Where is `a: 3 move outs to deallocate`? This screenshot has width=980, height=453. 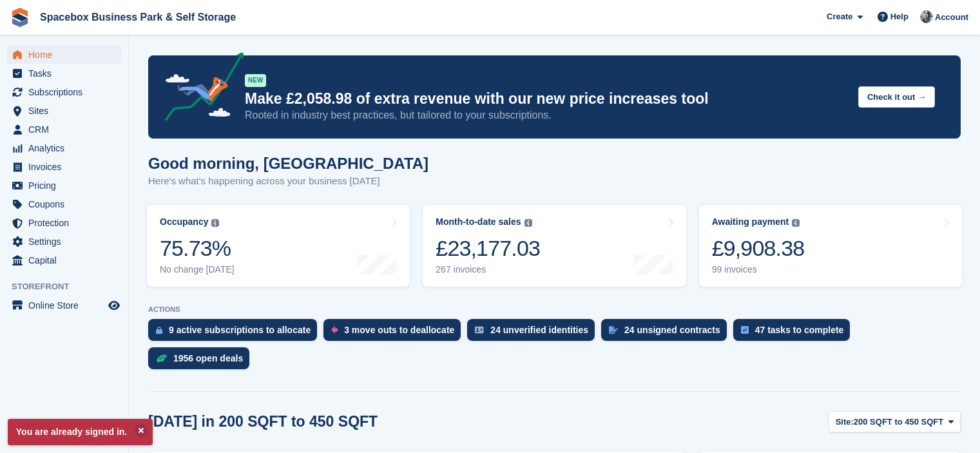
a: 3 move outs to deallocate is located at coordinates (395, 333).